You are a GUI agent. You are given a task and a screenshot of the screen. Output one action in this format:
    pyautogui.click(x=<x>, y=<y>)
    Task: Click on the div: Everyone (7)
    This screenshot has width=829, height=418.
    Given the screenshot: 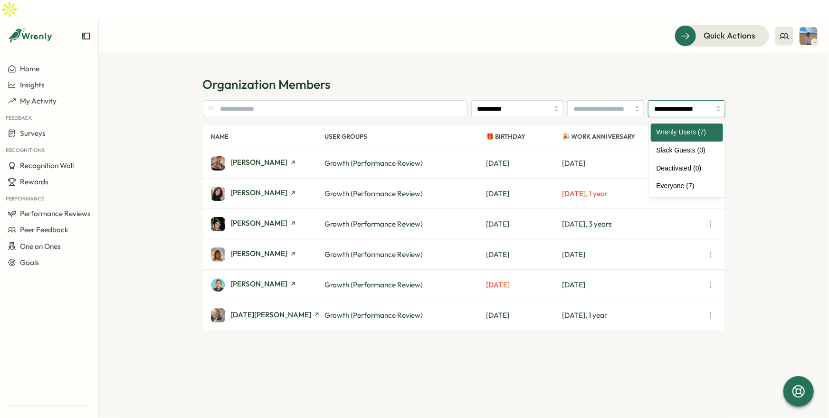 What is the action you would take?
    pyautogui.click(x=687, y=186)
    